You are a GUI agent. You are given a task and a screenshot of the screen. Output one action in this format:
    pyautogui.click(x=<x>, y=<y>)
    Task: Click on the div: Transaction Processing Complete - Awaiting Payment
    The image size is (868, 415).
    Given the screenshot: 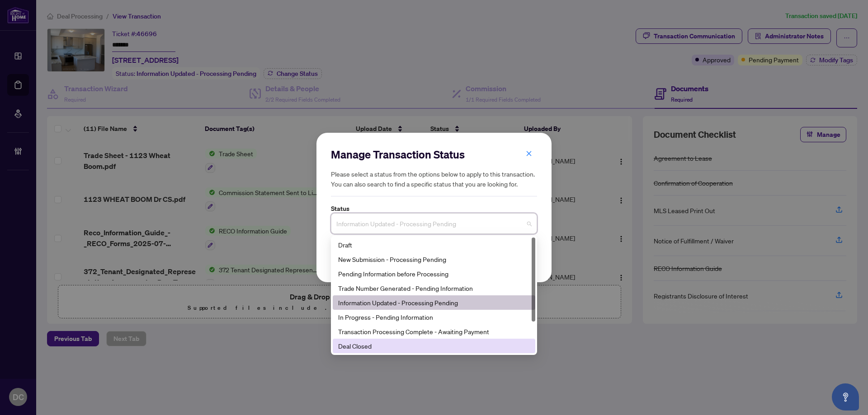 What is the action you would take?
    pyautogui.click(x=434, y=332)
    